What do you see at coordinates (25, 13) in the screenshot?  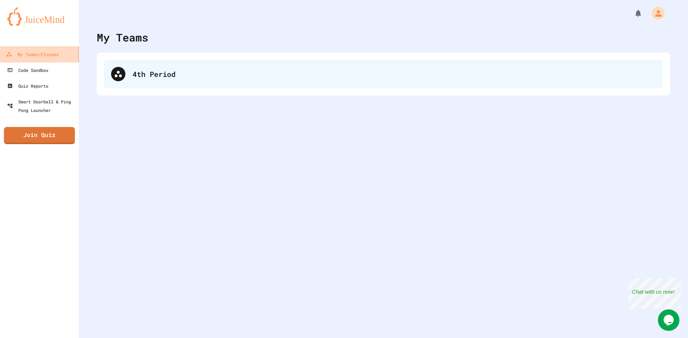 I see `p: Chat with us now!` at bounding box center [25, 13].